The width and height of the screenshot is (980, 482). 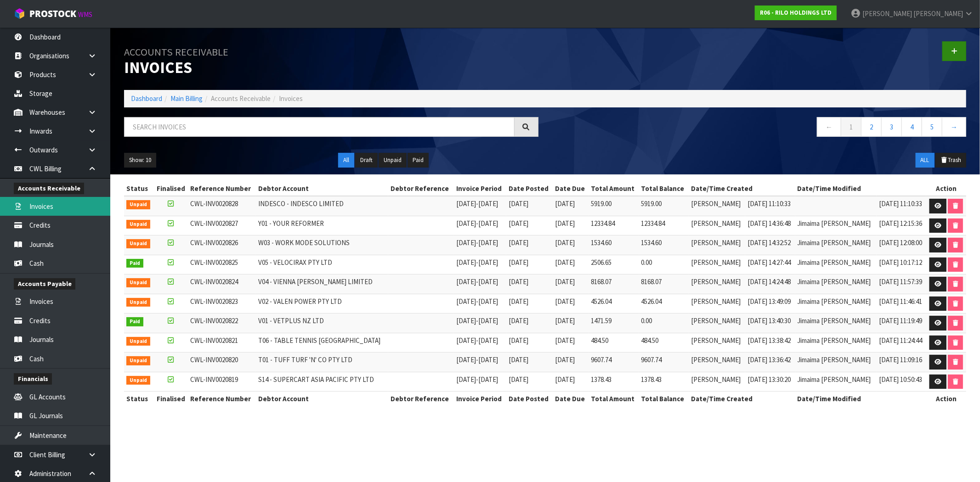 What do you see at coordinates (601, 282) in the screenshot?
I see `span: 8168.07` at bounding box center [601, 282].